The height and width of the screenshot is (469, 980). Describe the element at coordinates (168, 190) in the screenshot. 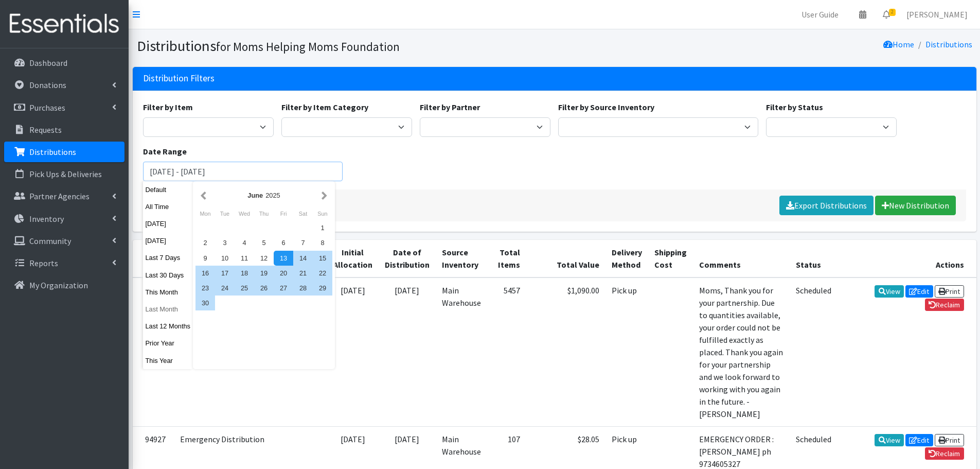

I see `button: Default` at that location.